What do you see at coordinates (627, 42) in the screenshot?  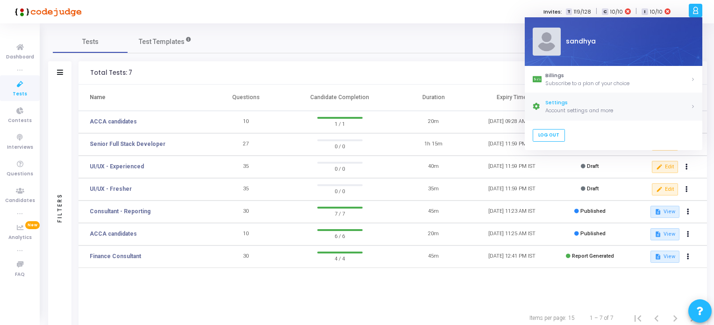 I see `div: sandhya` at bounding box center [627, 42].